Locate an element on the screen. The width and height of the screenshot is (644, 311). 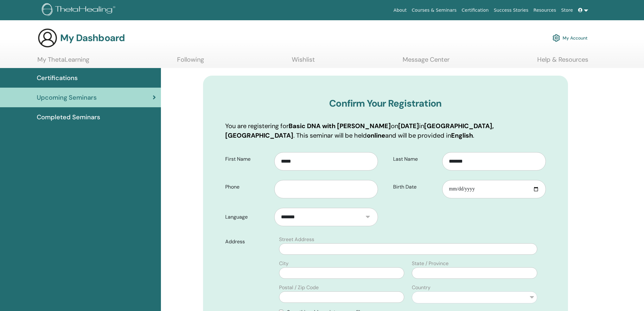
a: Certification is located at coordinates (475, 10).